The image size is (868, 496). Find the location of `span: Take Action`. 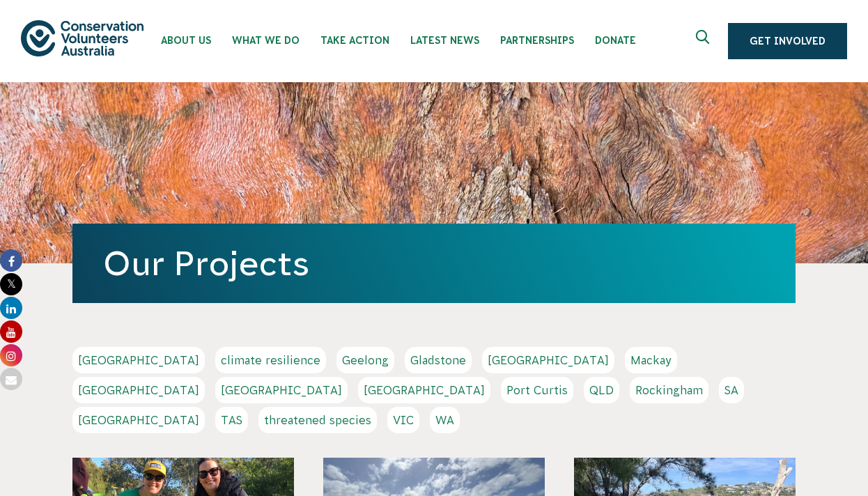

span: Take Action is located at coordinates (355, 40).